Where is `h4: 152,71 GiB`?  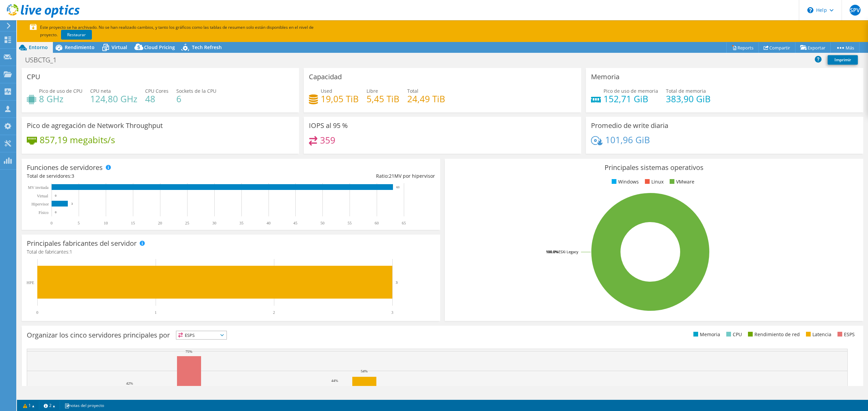 h4: 152,71 GiB is located at coordinates (630, 99).